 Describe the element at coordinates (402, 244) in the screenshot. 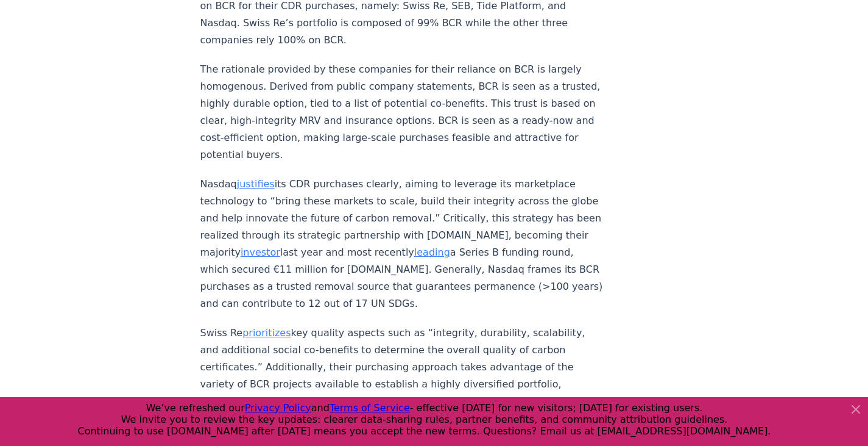

I see `p: Nasdaq its CDR purchases clearly, aiming to leverage its marketplace technology to “bring these m...` at that location.